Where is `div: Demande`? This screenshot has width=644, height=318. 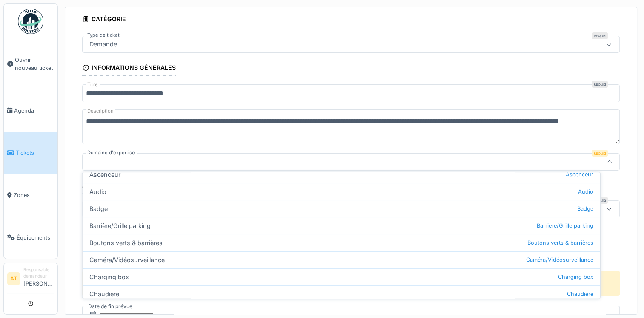
div: Demande is located at coordinates (103, 45).